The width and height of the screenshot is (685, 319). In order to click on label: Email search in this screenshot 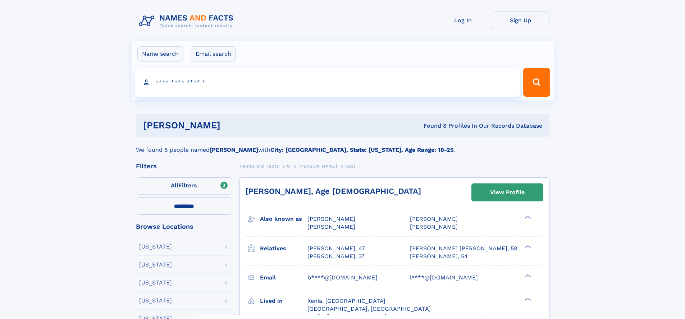, I will do `click(213, 54)`.